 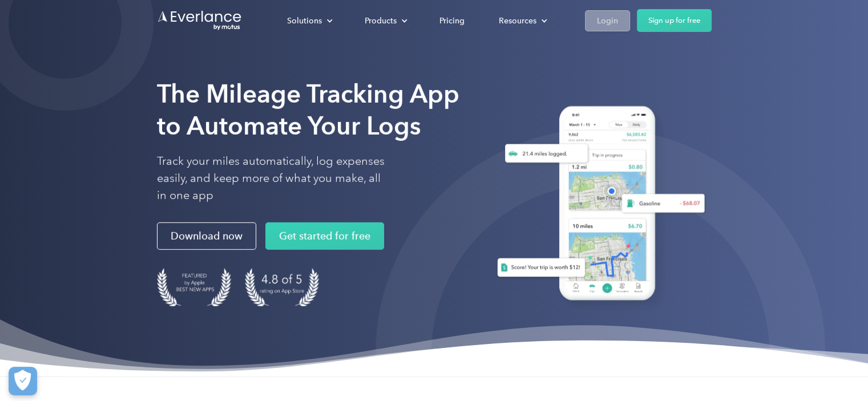 What do you see at coordinates (23, 381) in the screenshot?
I see `button: Cookies Settings` at bounding box center [23, 381].